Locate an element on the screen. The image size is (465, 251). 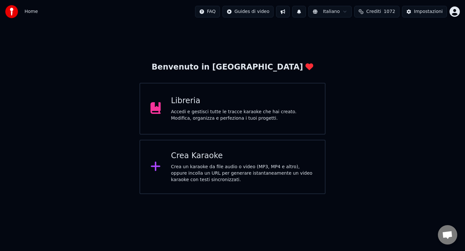
button: Impostazioni is located at coordinates (425, 12).